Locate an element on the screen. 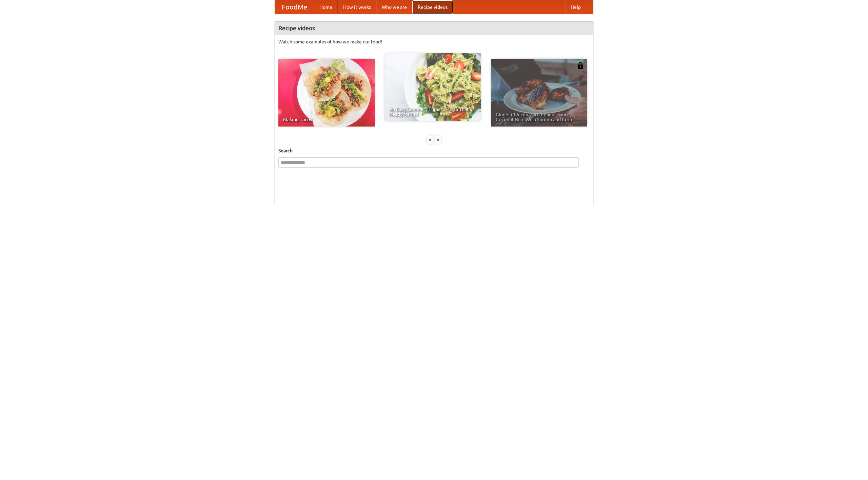 This screenshot has width=868, height=480. a: How it works is located at coordinates (357, 7).